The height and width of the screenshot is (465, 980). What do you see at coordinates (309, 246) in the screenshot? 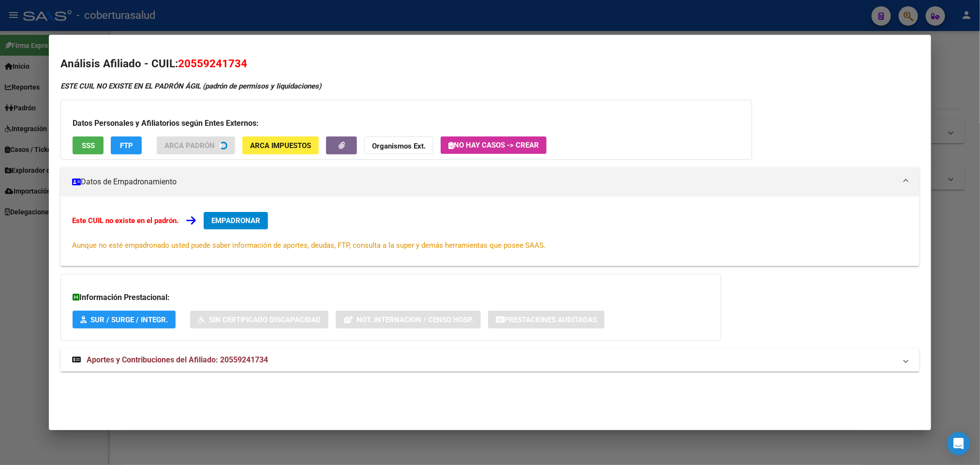
I see `span: Aunque no esté empadronado usted puede saber información de aportes, deudas, FTP, consulta a la s...` at bounding box center [309, 246].